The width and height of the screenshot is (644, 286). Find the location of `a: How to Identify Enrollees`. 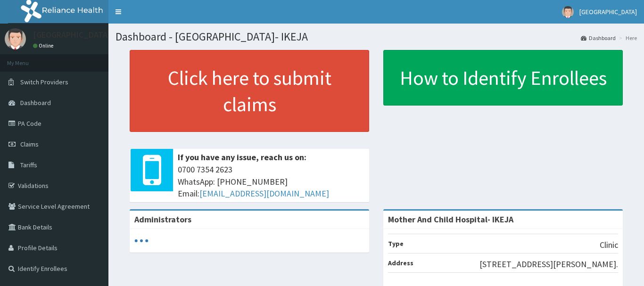

a: How to Identify Enrollees is located at coordinates (503, 78).